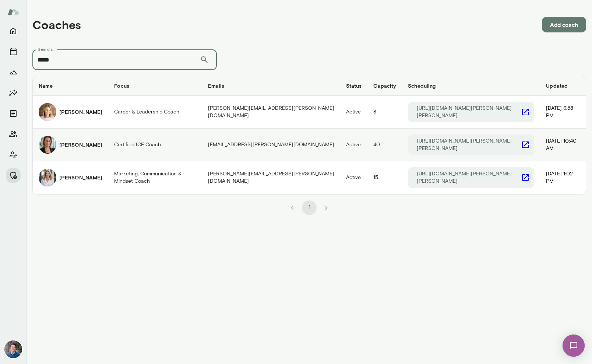  I want to click on label: Search..., so click(46, 49).